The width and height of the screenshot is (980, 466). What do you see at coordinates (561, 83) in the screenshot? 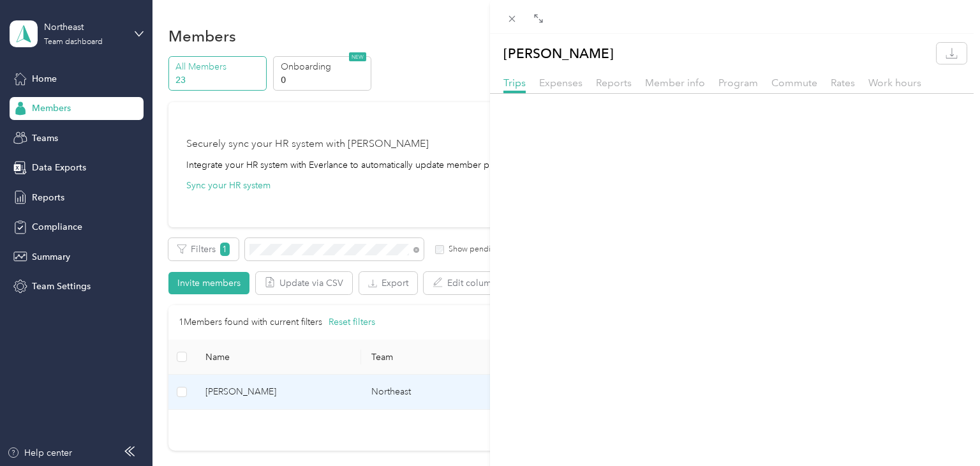
I see `span: Expenses` at bounding box center [561, 83].